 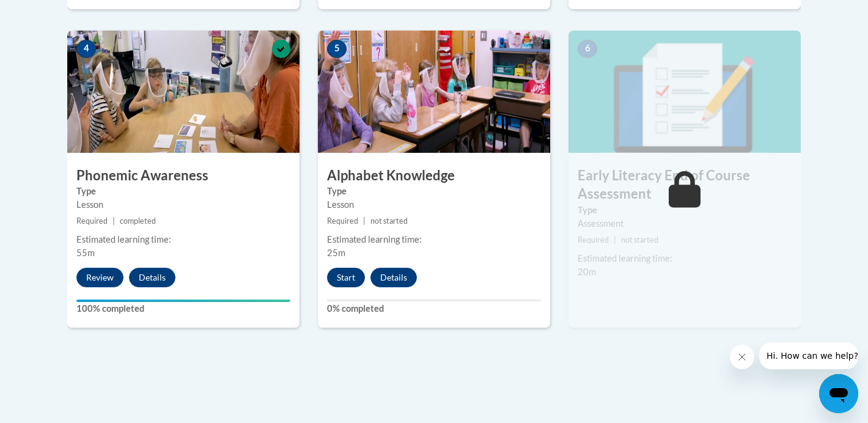 What do you see at coordinates (346, 278) in the screenshot?
I see `button: Start` at bounding box center [346, 278].